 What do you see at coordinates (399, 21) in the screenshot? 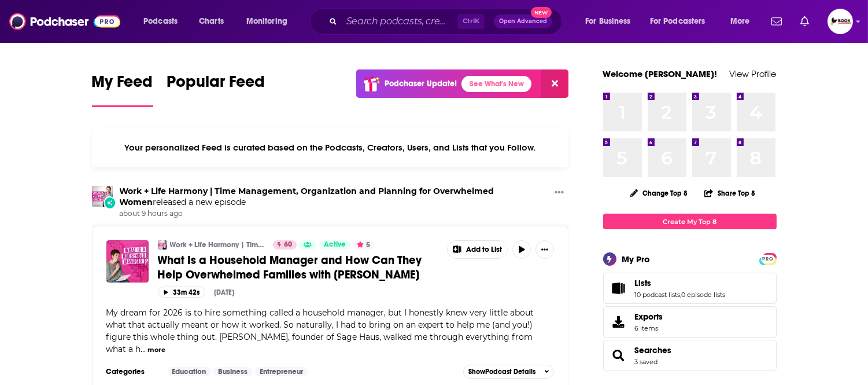
I see `input: Search podcasts, credits, & more...` at bounding box center [399, 21].